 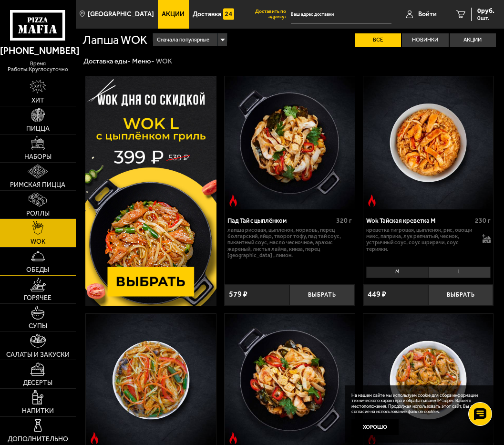 What do you see at coordinates (418, 403) in the screenshot?
I see `p: На нашем сайте мы используем cookie для сбора информации технического характера и обрабатываем IP...` at bounding box center [418, 403].